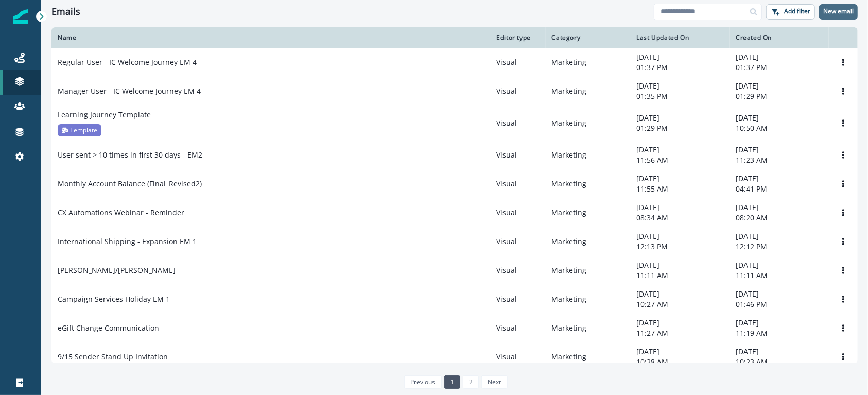 This screenshot has height=395, width=868. I want to click on img: Inflection, so click(21, 16).